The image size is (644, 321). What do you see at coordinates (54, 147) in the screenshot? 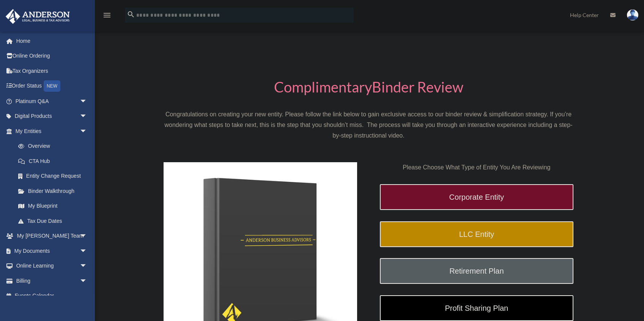
I see `a: Overview` at bounding box center [54, 147].